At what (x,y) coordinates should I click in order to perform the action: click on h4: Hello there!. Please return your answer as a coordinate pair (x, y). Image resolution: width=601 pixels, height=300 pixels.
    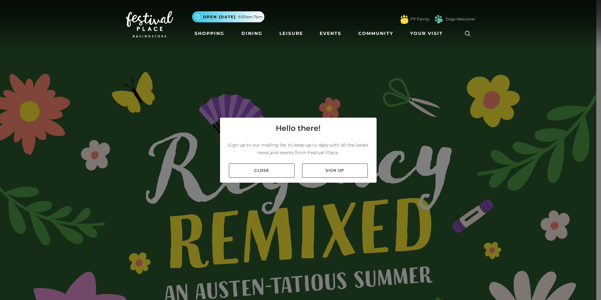
    Looking at the image, I should click on (298, 128).